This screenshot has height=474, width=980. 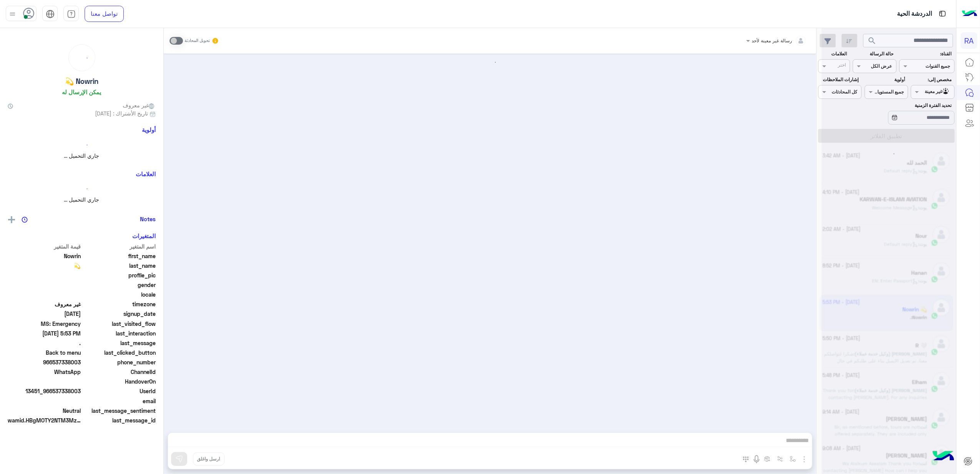 What do you see at coordinates (843, 66) in the screenshot?
I see `div: اختر` at bounding box center [843, 66].